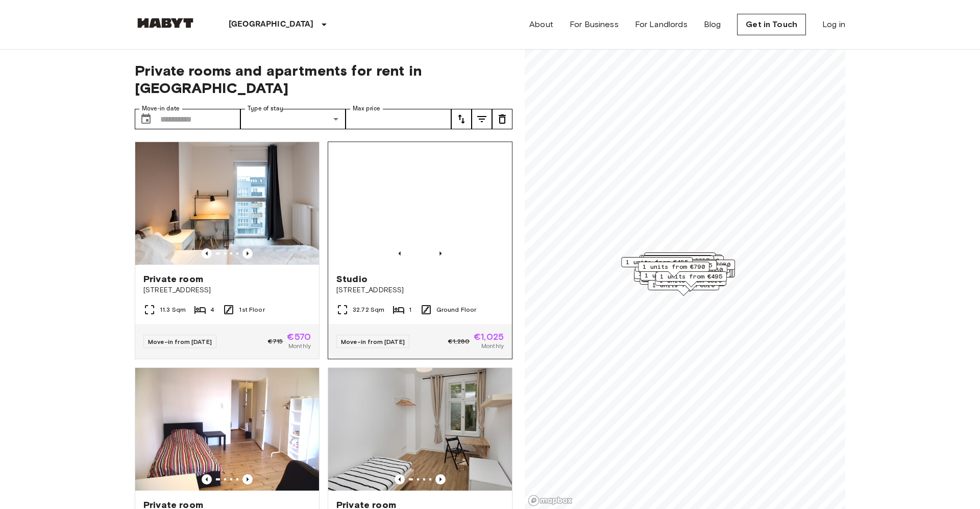 This screenshot has height=509, width=980. I want to click on img: Habyt, so click(165, 23).